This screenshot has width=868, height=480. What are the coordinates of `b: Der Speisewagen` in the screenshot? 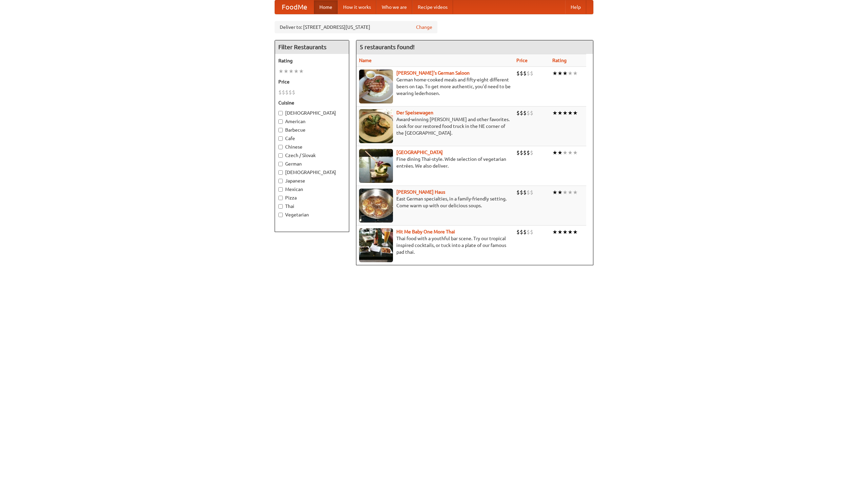 It's located at (414, 113).